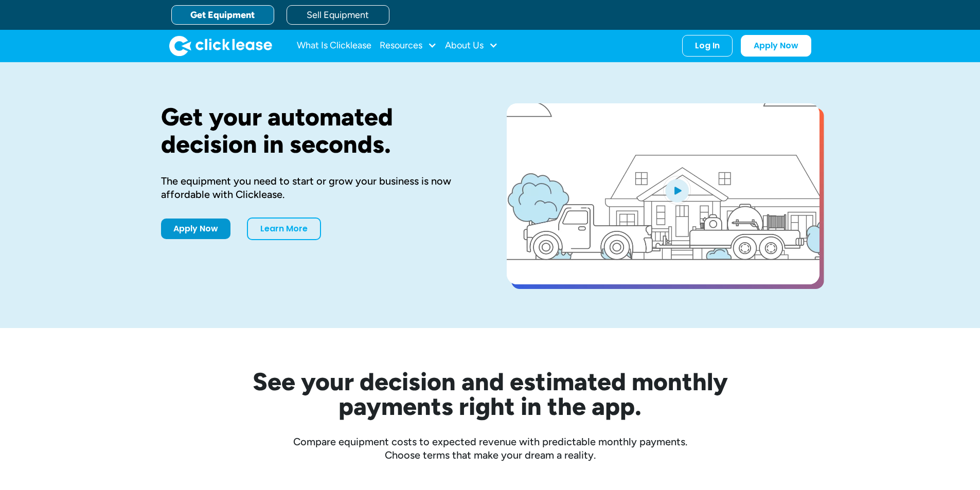  Describe the element at coordinates (490, 394) in the screenshot. I see `h2: See your decision and estimated monthly payments right in the app.` at that location.